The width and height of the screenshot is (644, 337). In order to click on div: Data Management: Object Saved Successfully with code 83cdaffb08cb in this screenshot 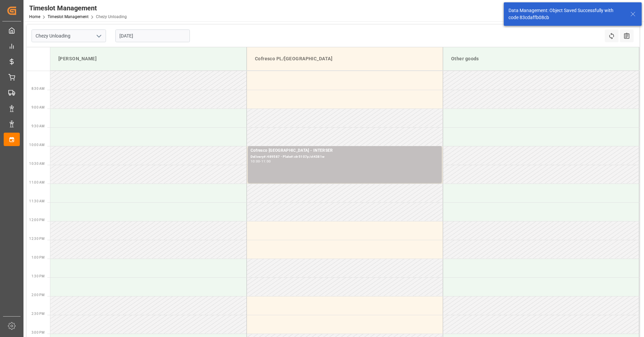, I will do `click(566, 14)`.